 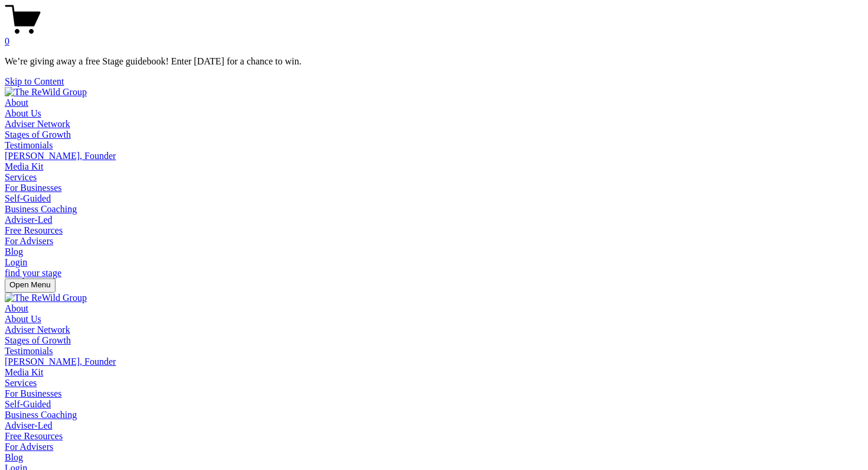 I want to click on span: 0, so click(x=7, y=41).